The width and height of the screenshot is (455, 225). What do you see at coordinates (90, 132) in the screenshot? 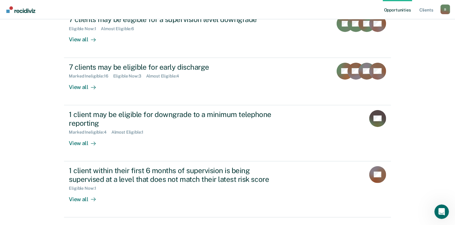
I see `div: Marked Ineligible : 4` at bounding box center [90, 132].